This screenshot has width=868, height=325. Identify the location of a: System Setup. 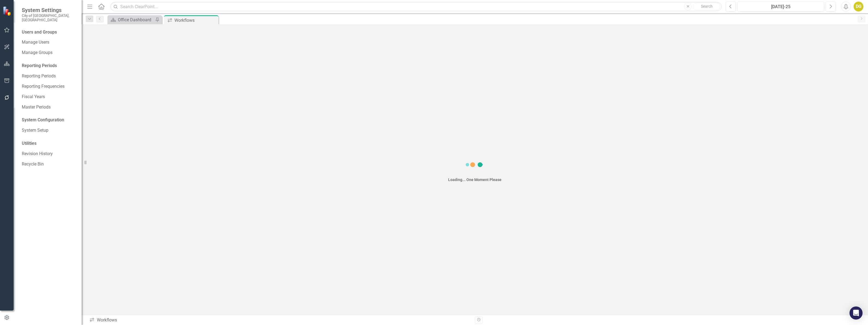
(49, 130).